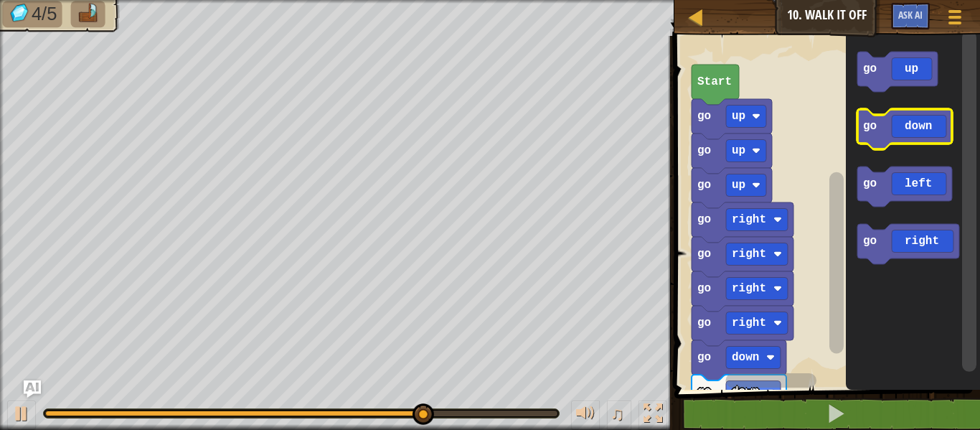 This screenshot has height=430, width=980. What do you see at coordinates (714, 82) in the screenshot?
I see `text: Start` at bounding box center [714, 82].